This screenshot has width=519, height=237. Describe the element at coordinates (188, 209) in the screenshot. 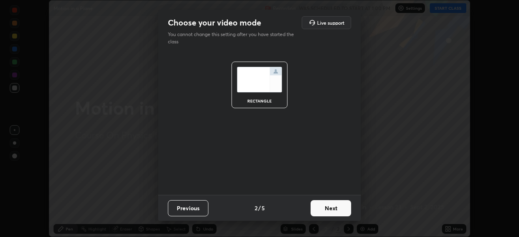

I see `button: Previous` at that location.